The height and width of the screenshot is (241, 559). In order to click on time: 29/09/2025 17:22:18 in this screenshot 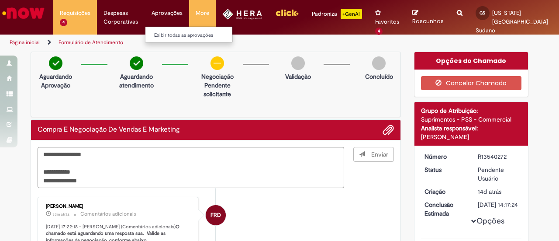, I will do `click(61, 214)`.